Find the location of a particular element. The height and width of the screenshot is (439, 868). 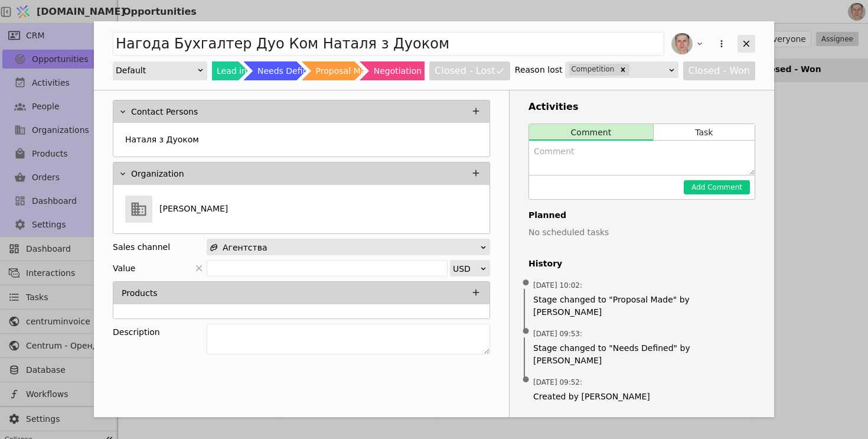

div: Remove Competition is located at coordinates (623, 69).